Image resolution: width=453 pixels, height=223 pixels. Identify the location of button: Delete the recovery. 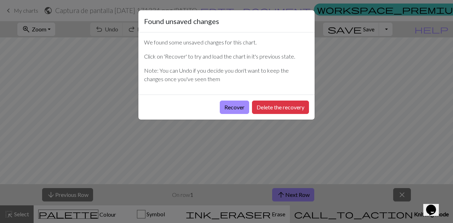
(280, 108).